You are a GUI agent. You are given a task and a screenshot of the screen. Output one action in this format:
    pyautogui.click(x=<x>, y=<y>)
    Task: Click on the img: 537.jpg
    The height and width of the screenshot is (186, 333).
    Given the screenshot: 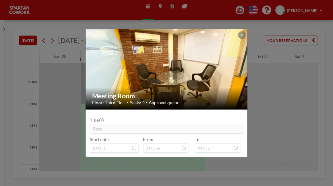 What is the action you would take?
    pyautogui.click(x=167, y=69)
    